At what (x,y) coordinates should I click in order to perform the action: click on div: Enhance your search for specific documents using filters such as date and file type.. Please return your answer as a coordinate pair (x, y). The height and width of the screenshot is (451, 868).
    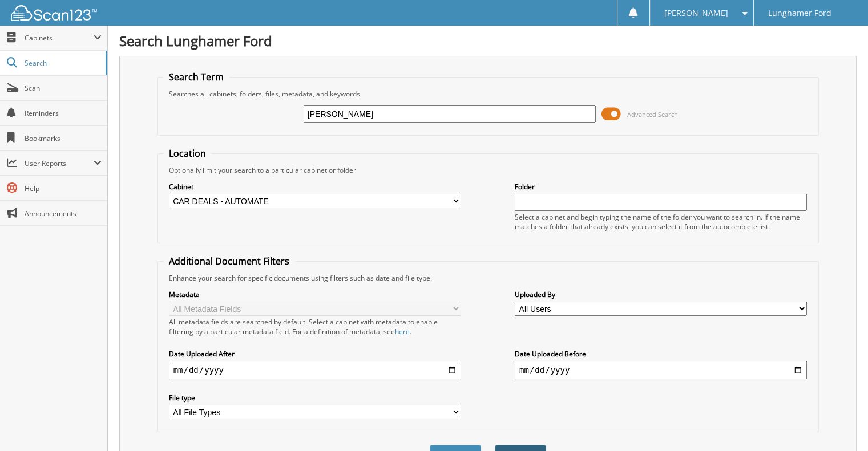
    Looking at the image, I should click on (488, 278).